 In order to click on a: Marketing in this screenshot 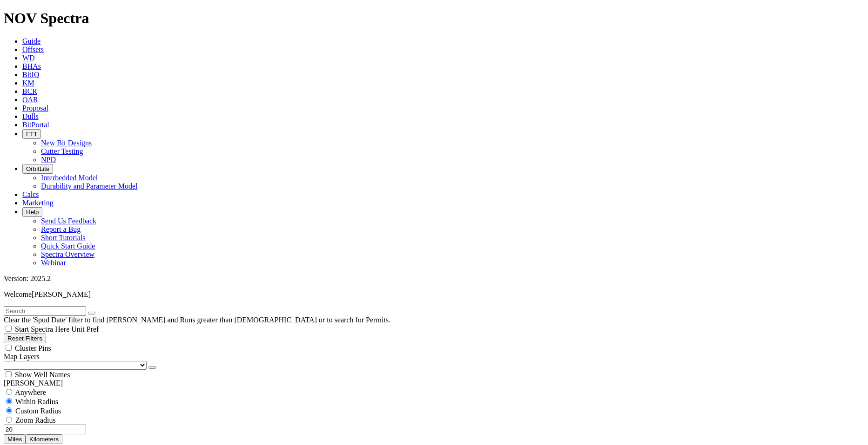, I will do `click(38, 202)`.